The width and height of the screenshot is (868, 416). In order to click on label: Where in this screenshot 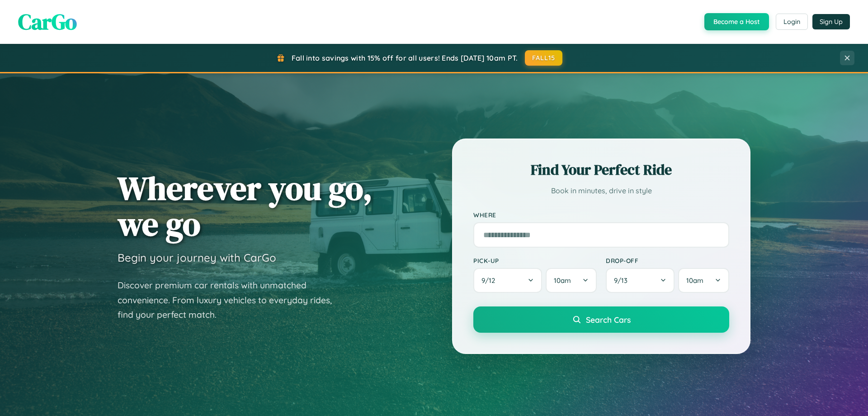, I will do `click(602, 214)`.